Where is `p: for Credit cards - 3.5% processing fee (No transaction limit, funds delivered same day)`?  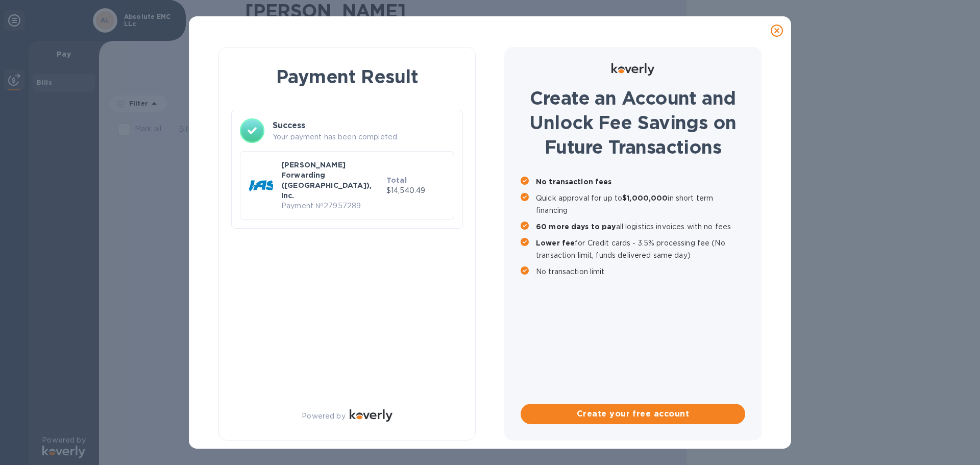
p: for Credit cards - 3.5% processing fee (No transaction limit, funds delivered same day) is located at coordinates (640, 249).